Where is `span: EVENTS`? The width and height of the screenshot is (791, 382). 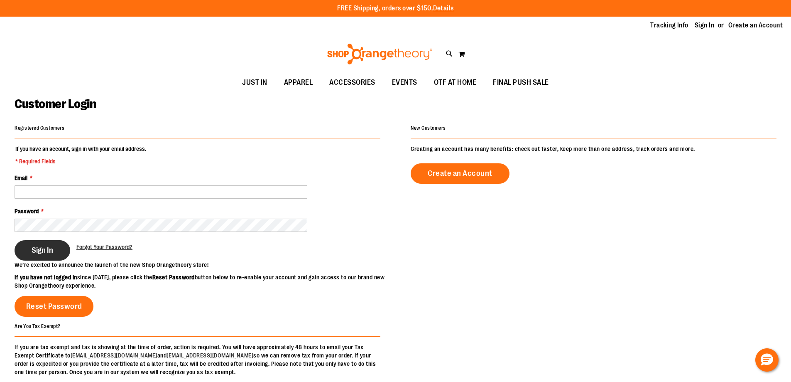
span: EVENTS is located at coordinates (404, 82).